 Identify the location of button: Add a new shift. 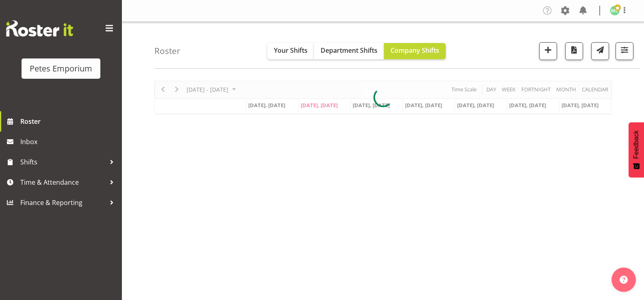
(548, 51).